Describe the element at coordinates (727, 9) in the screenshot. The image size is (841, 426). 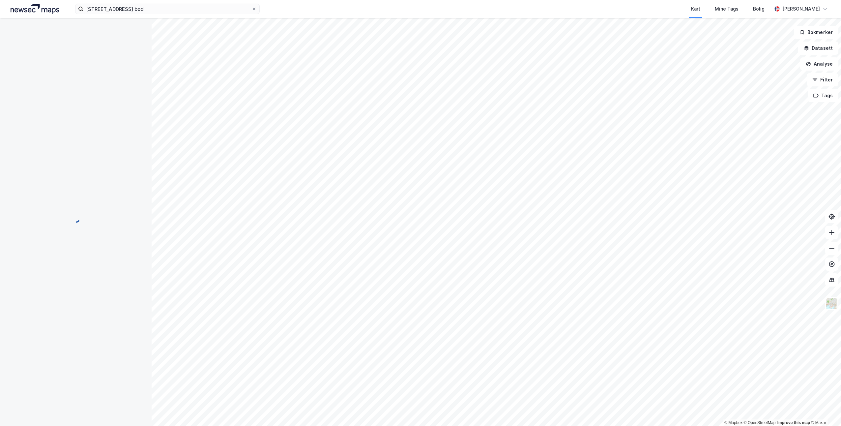
I see `div: Mine Tags` at that location.